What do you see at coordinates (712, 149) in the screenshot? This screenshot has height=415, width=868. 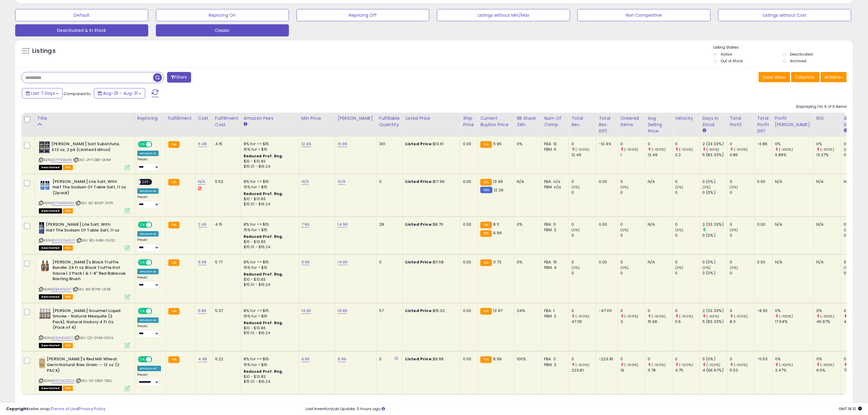 I see `small: (-60%)` at bounding box center [712, 149].